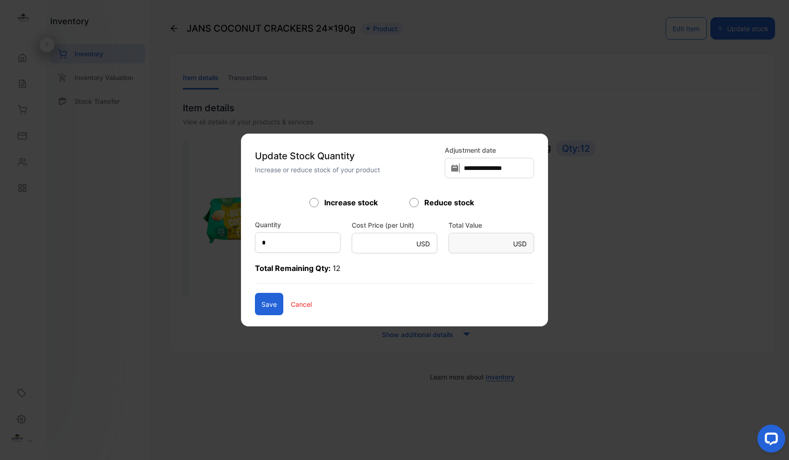 This screenshot has height=460, width=789. Describe the element at coordinates (491, 225) in the screenshot. I see `label: Total Value` at that location.